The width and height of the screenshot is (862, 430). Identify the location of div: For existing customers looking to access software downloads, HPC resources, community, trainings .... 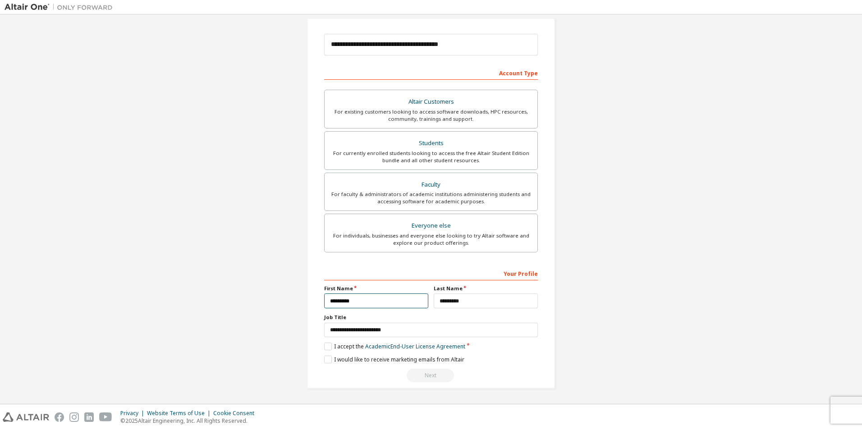
(431, 115).